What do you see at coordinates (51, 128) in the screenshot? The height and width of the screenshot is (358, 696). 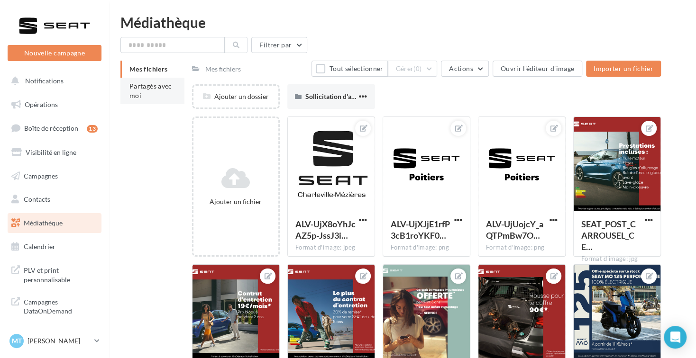 I see `span: Boîte de réception` at bounding box center [51, 128].